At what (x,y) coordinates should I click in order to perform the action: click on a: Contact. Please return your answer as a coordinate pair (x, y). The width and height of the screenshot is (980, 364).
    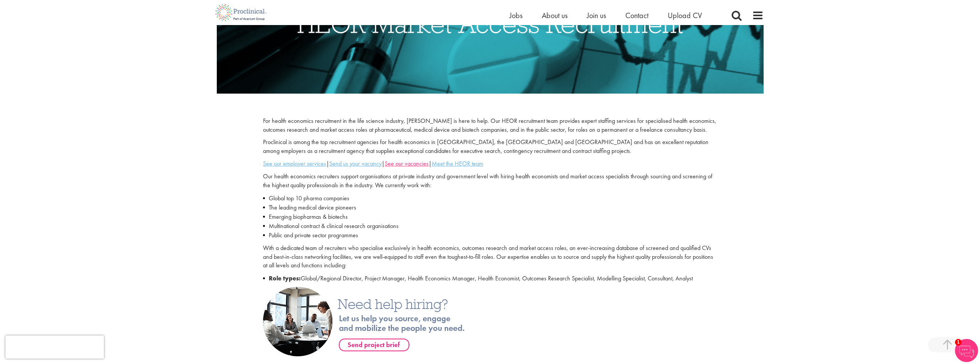
    Looking at the image, I should click on (637, 16).